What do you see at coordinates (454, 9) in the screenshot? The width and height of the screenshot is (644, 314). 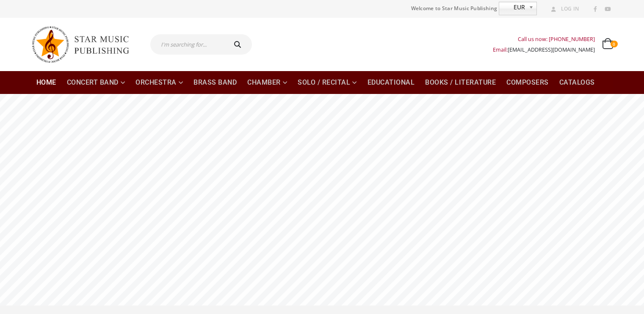 I see `span: Welcome to Star Music Publishing` at bounding box center [454, 9].